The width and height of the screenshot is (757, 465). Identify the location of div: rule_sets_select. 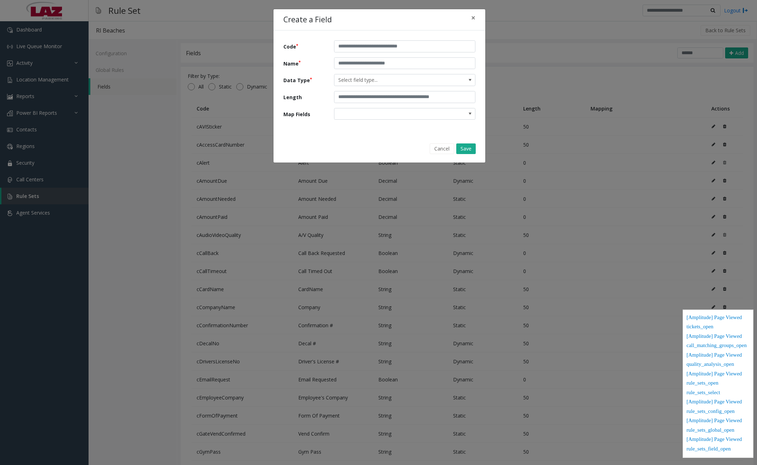
(718, 393).